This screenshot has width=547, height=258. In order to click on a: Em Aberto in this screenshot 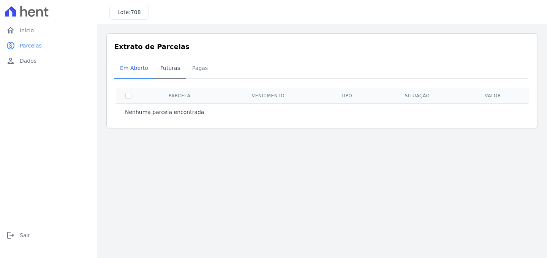, I will do `click(134, 69)`.